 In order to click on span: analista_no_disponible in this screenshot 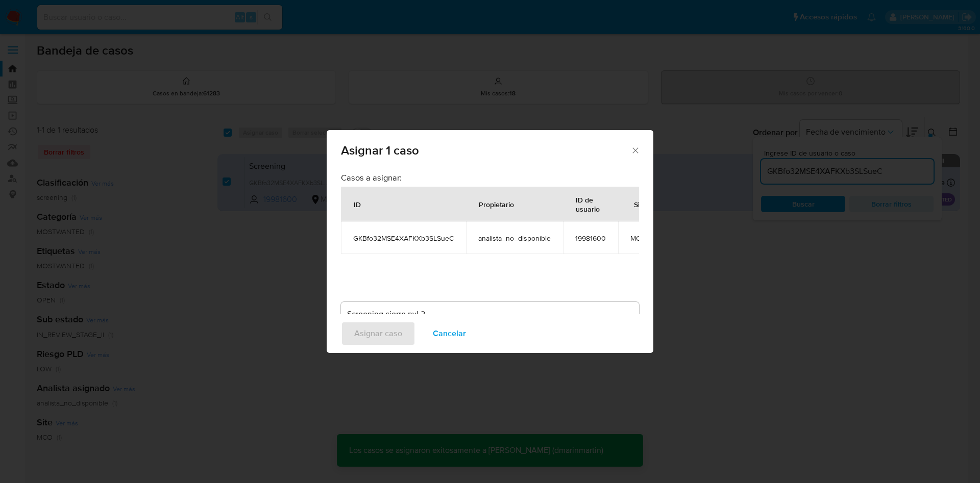, I will do `click(515, 238)`.